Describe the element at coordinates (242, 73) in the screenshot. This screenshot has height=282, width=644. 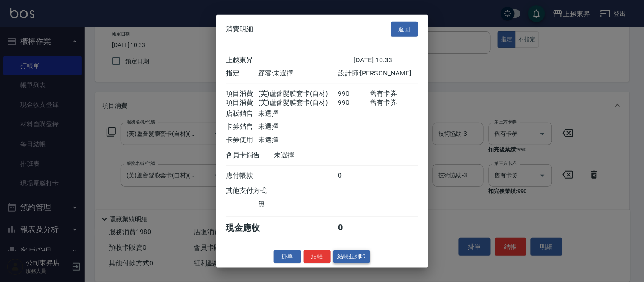
I see `div: 指定` at that location.